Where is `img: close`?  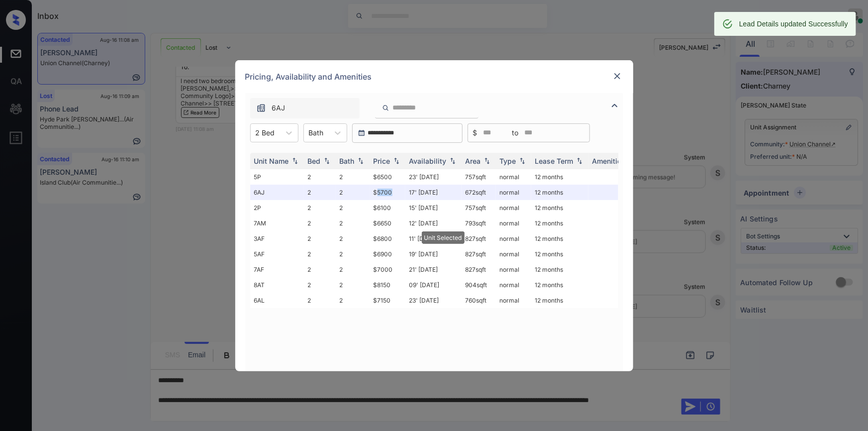 img: close is located at coordinates (618, 76).